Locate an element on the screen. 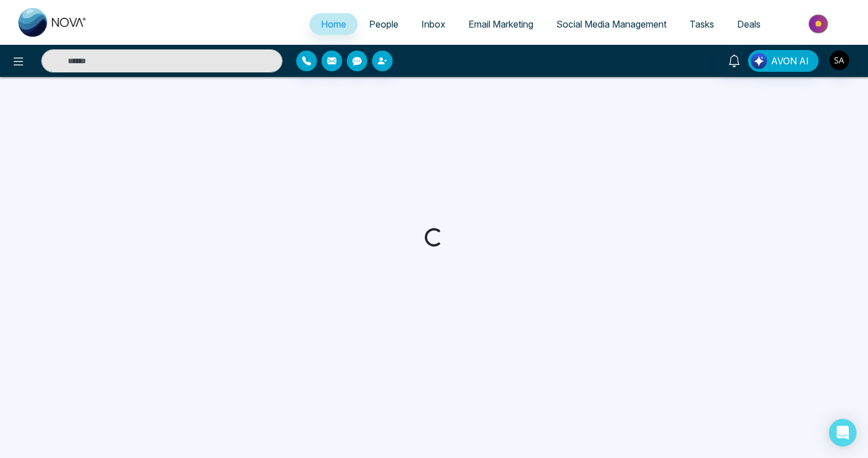 This screenshot has height=458, width=868. img: Market-place.gif is located at coordinates (820, 24).